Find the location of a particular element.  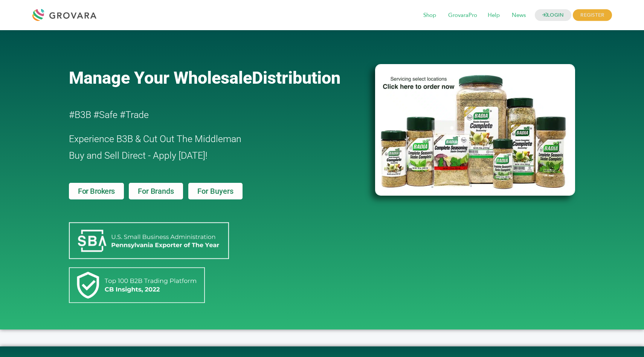

span: Experience B3B & Cut Out The Middleman is located at coordinates (155, 139).